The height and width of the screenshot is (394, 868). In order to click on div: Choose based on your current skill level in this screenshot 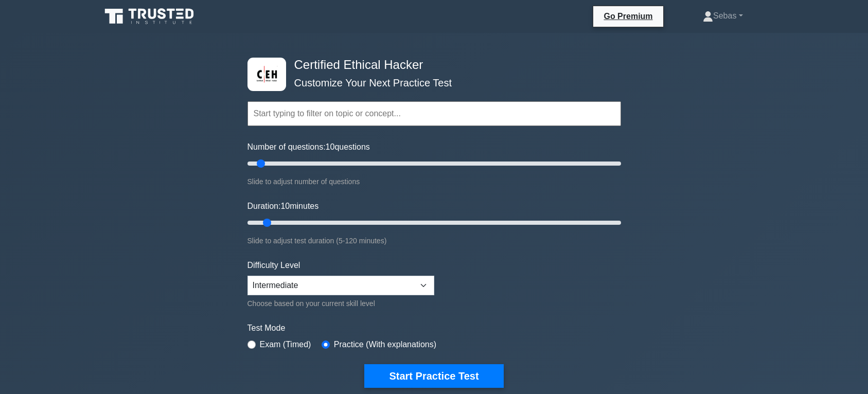, I will do `click(340, 303)`.